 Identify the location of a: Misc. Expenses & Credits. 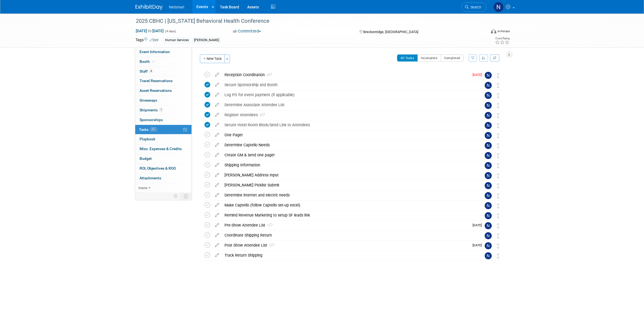
(163, 149).